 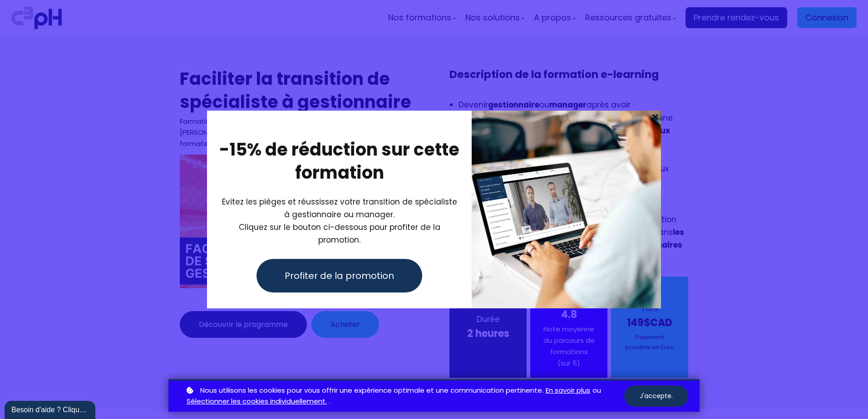 What do you see at coordinates (339, 275) in the screenshot?
I see `span: Profiter de la promotion` at bounding box center [339, 275].